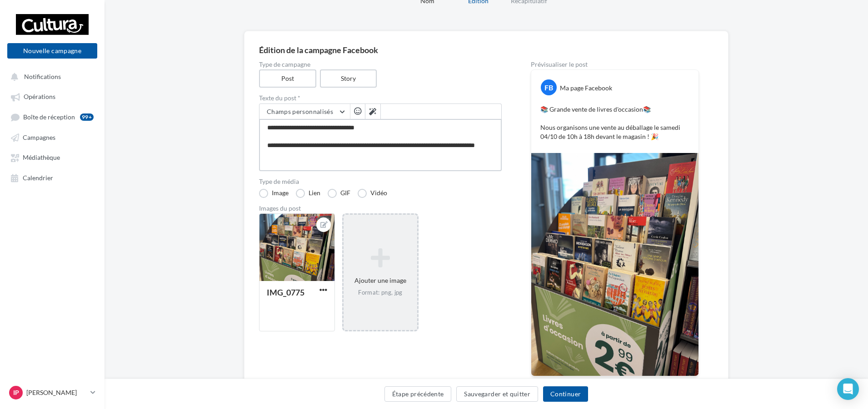  Describe the element at coordinates (52, 117) in the screenshot. I see `a: Boîte de réception99+` at that location.